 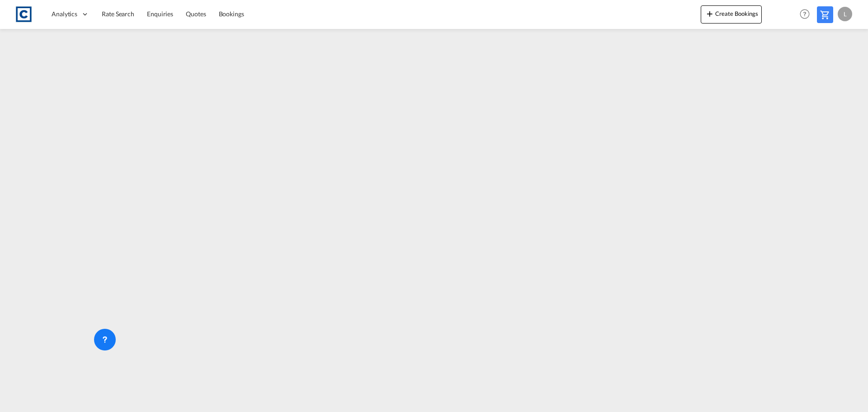 What do you see at coordinates (844, 14) in the screenshot?
I see `div: L` at bounding box center [844, 14].